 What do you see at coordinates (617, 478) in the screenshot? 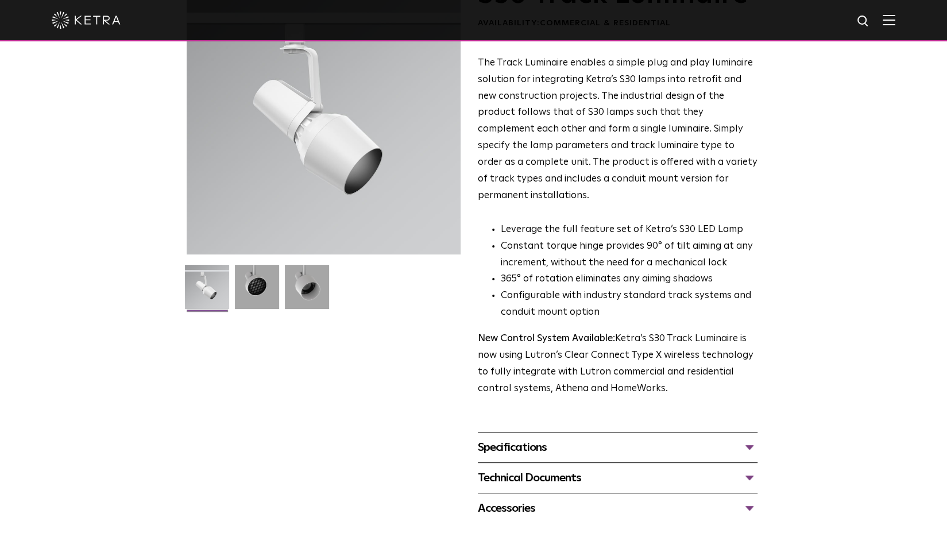
I see `div: Technical Documents` at bounding box center [617, 478].